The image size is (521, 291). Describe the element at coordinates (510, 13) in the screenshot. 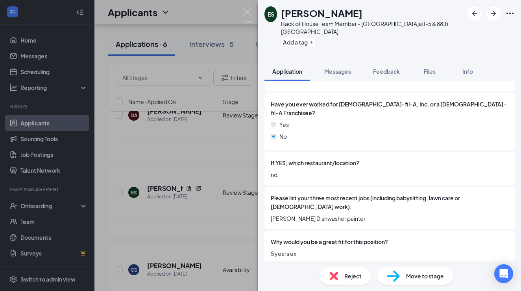

I see `svg: Ellipses` at that location.